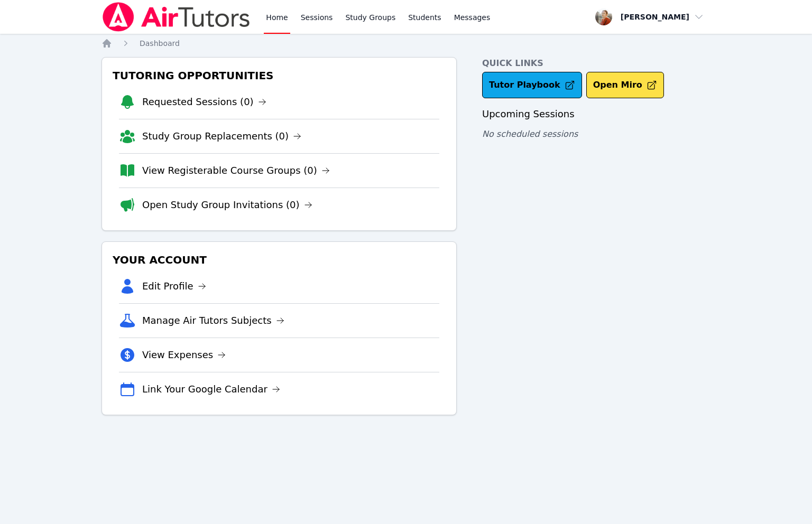 This screenshot has width=812, height=524. What do you see at coordinates (211, 390) in the screenshot?
I see `a: Link Your Google Calendar` at bounding box center [211, 390].